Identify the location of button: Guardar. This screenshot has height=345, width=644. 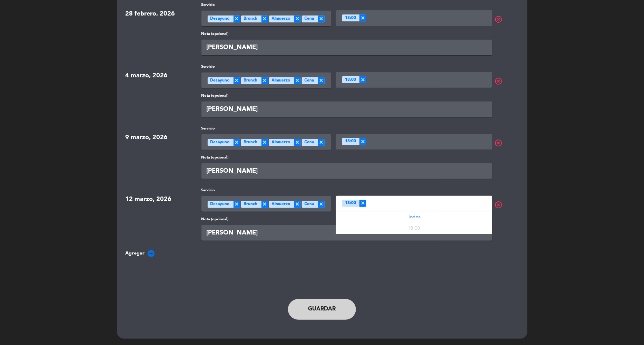
(322, 309).